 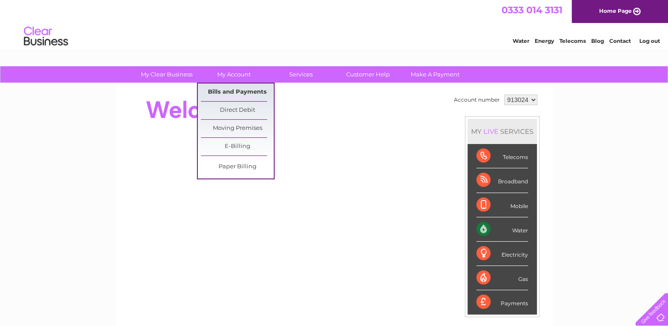 What do you see at coordinates (532, 10) in the screenshot?
I see `span: 0333 014 3131` at bounding box center [532, 10].